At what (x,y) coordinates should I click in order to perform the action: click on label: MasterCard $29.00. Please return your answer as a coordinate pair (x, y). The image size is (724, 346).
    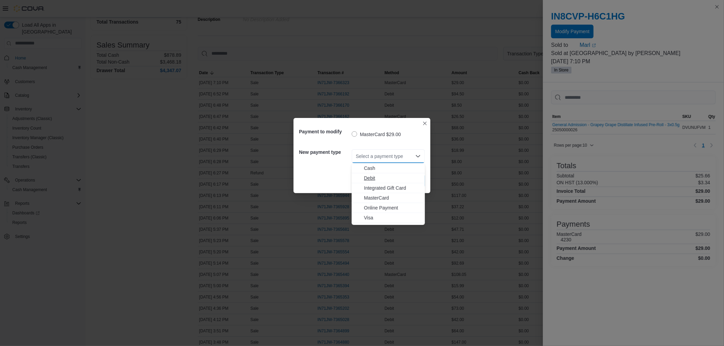
    Looking at the image, I should click on (377, 135).